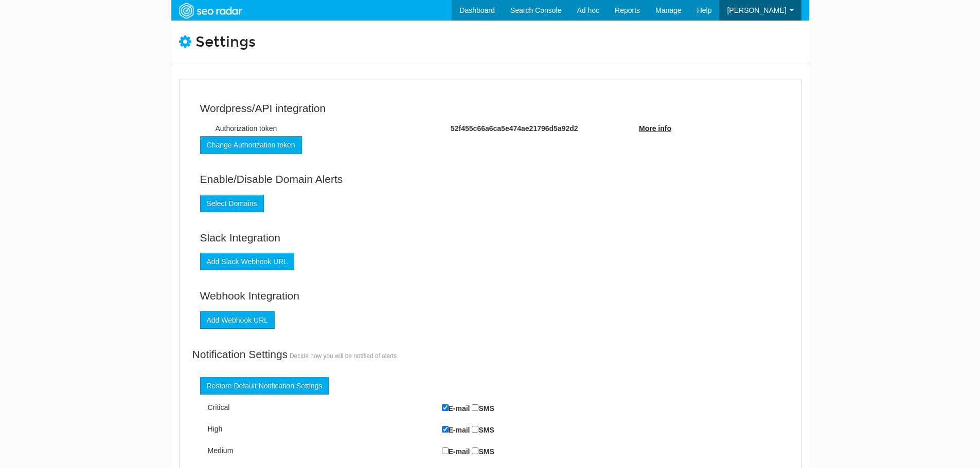 The width and height of the screenshot is (980, 468). Describe the element at coordinates (325, 128) in the screenshot. I see `div: Authorization token` at that location.